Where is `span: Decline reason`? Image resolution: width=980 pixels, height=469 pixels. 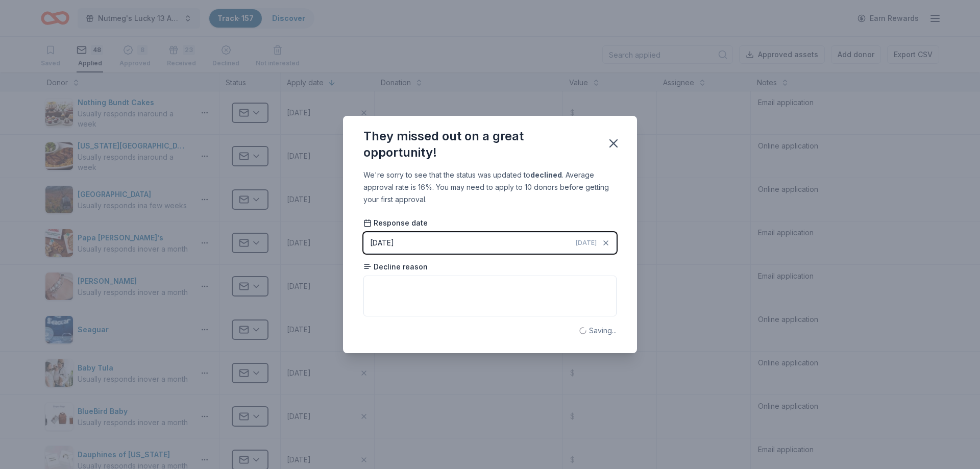
span: Decline reason is located at coordinates (396, 267).